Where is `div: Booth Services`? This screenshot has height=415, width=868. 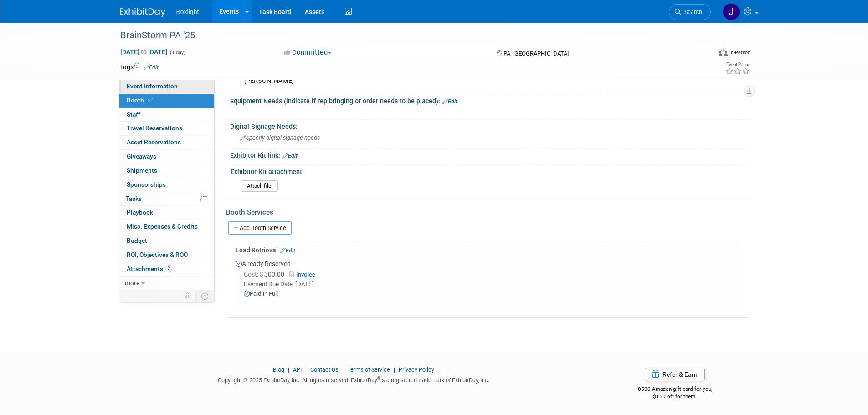
div: Booth Services is located at coordinates (487, 213).